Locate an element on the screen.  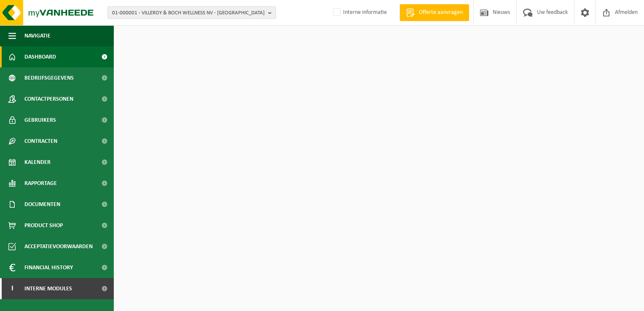
span: Contracten is located at coordinates (41, 141).